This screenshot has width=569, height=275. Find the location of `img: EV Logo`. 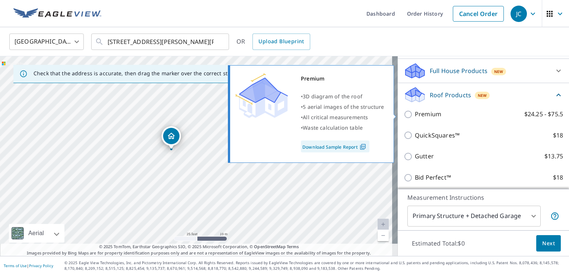

img: EV Logo is located at coordinates (57, 14).